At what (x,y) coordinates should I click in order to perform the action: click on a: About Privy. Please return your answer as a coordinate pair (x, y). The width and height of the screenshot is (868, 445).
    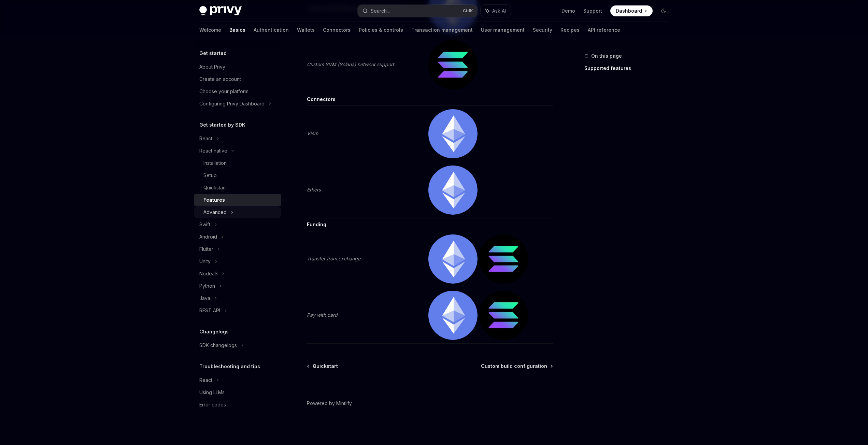
    Looking at the image, I should click on (238, 67).